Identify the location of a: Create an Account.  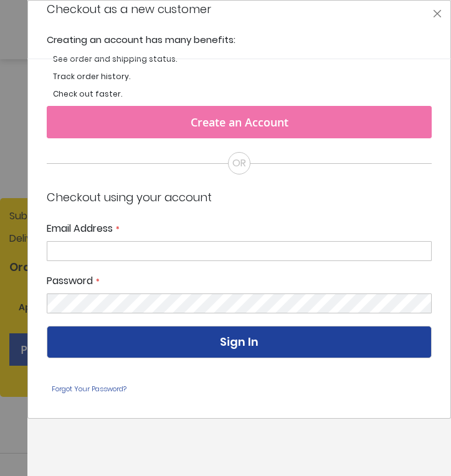
(239, 122).